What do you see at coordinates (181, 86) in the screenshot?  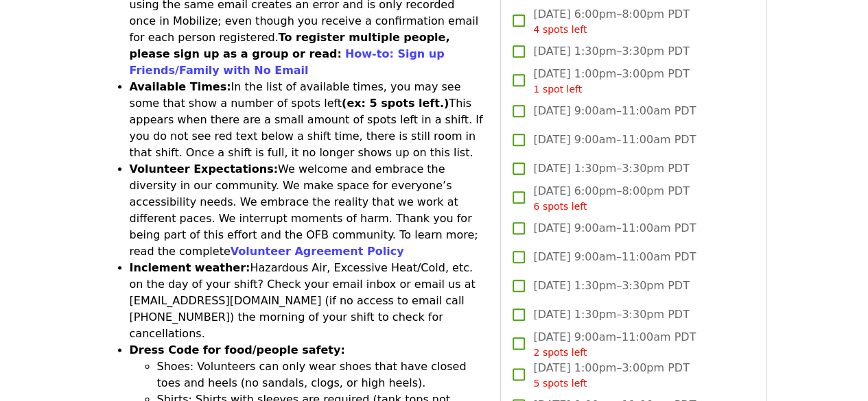 I see `strong: Available Times:` at bounding box center [181, 86].